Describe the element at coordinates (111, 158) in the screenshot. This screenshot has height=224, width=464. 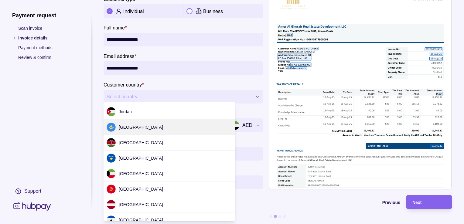
I see `img: xk` at that location.